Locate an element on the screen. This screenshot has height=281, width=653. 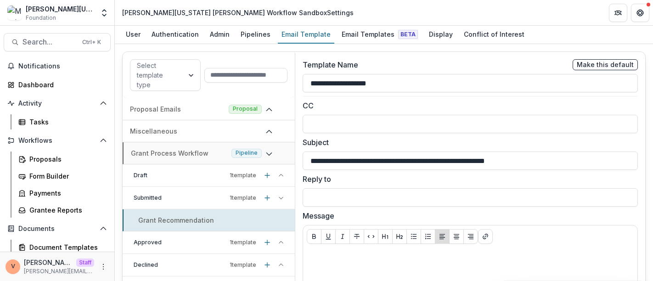
p: Miscellaneous is located at coordinates (195, 131).